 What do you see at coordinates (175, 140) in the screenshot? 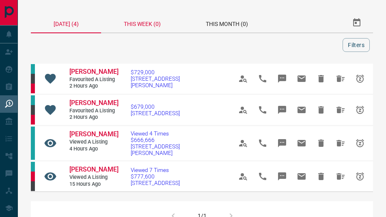
I see `span: $666,666` at bounding box center [175, 140].